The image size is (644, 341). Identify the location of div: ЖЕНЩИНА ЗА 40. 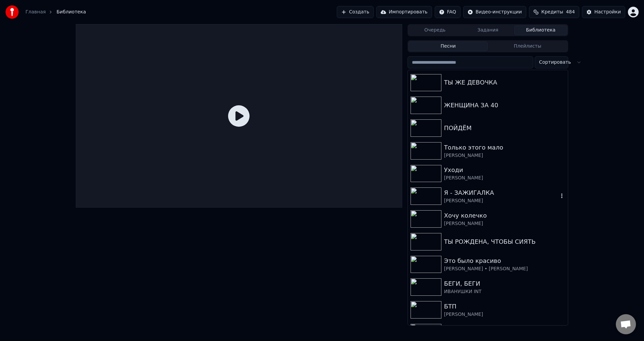
(505, 105).